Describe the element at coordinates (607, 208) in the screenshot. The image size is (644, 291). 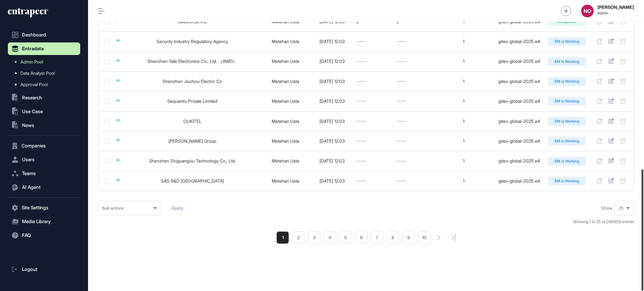
I see `span: Show` at that location.